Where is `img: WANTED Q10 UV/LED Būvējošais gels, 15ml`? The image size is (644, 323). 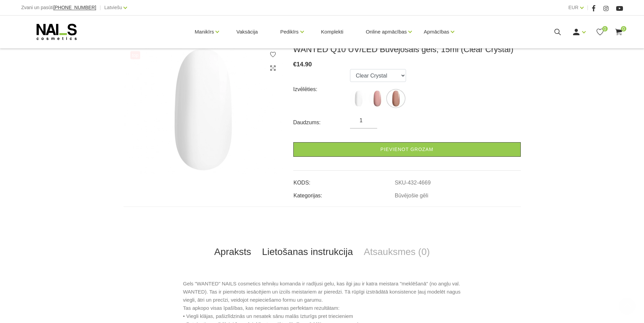
img: WANTED Q10 UV/LED Būvējošais gels, 15ml is located at coordinates (203, 109).